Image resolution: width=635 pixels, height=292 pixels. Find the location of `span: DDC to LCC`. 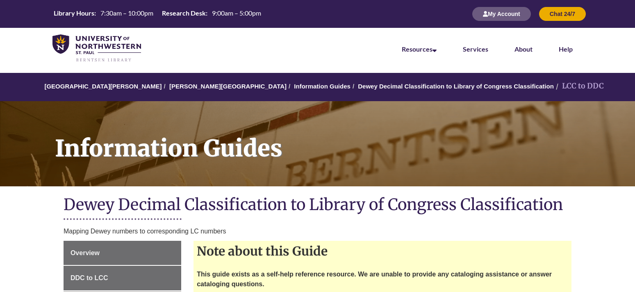

span: DDC to LCC is located at coordinates (89, 278).